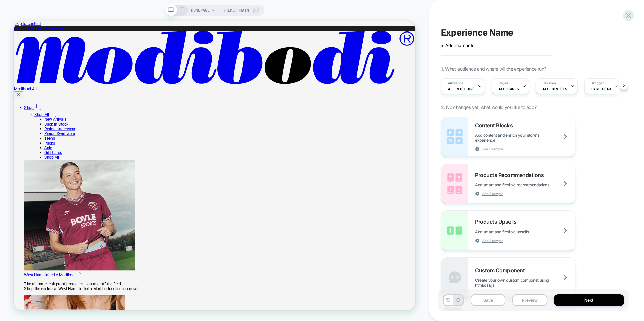  Describe the element at coordinates (461, 89) in the screenshot. I see `span: All Visitors` at that location.